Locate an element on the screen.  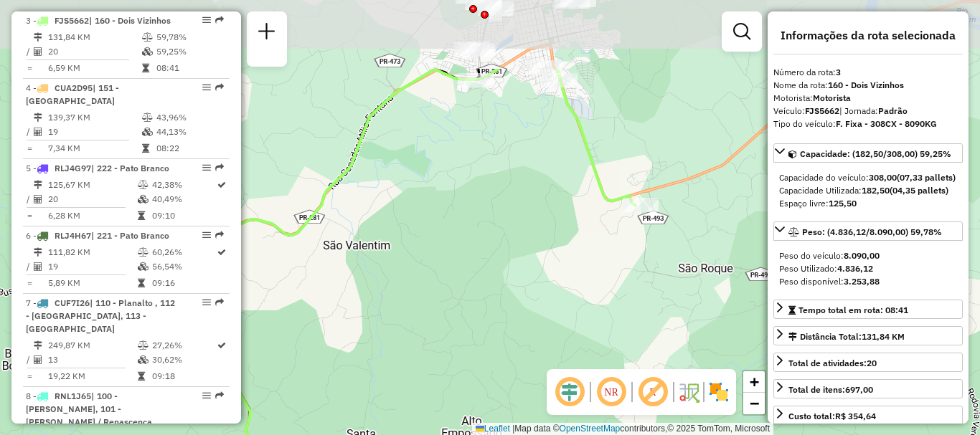
span: 6 - is located at coordinates (98, 235).